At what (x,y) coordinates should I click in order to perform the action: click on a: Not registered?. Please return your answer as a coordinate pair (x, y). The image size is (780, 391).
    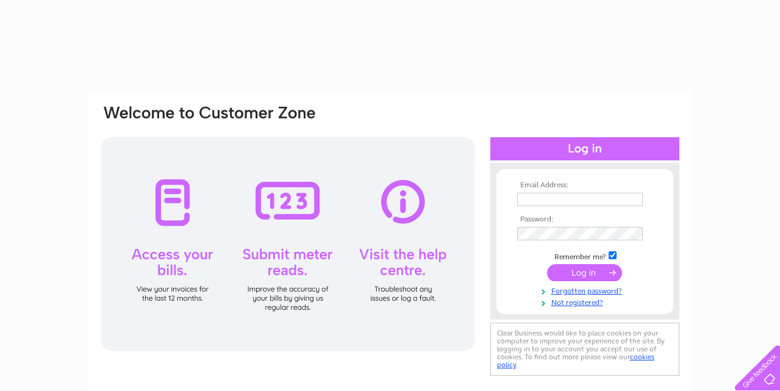
    Looking at the image, I should click on (586, 301).